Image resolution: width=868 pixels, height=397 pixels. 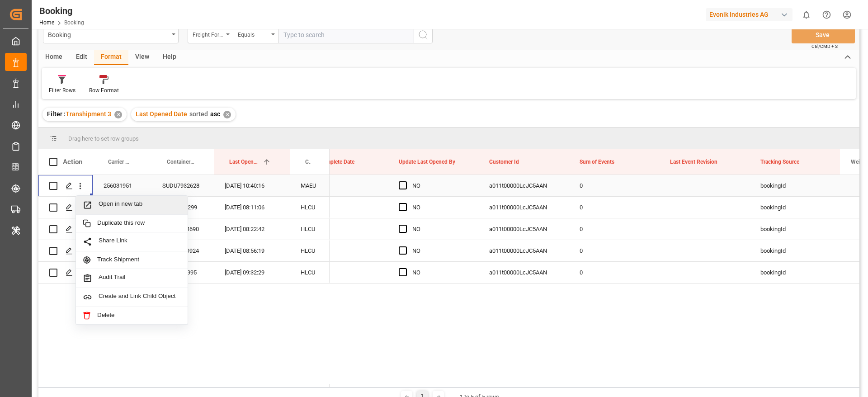 I want to click on span: Filter :, so click(x=56, y=114).